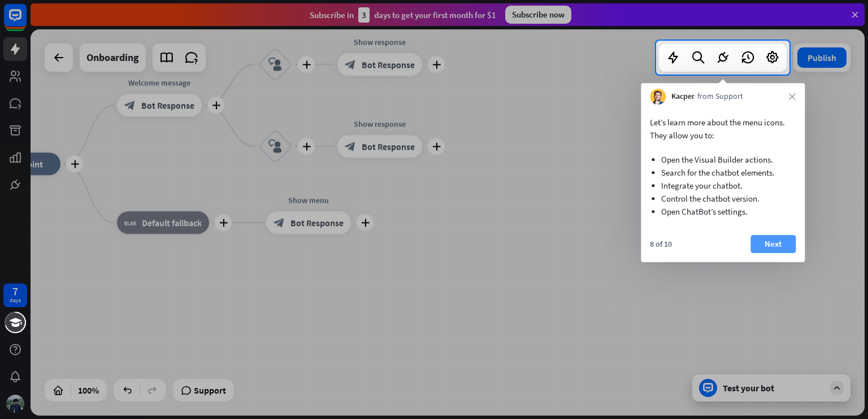 The image size is (868, 419). Describe the element at coordinates (719, 96) in the screenshot. I see `span: from Support` at that location.